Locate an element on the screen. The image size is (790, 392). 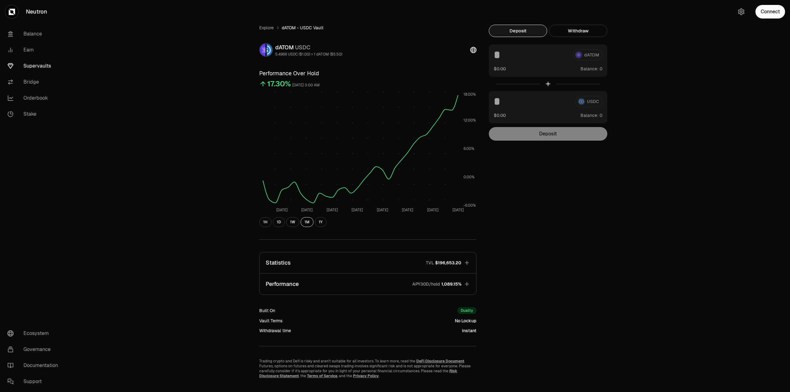
tspan: 12.00% is located at coordinates (469, 120).